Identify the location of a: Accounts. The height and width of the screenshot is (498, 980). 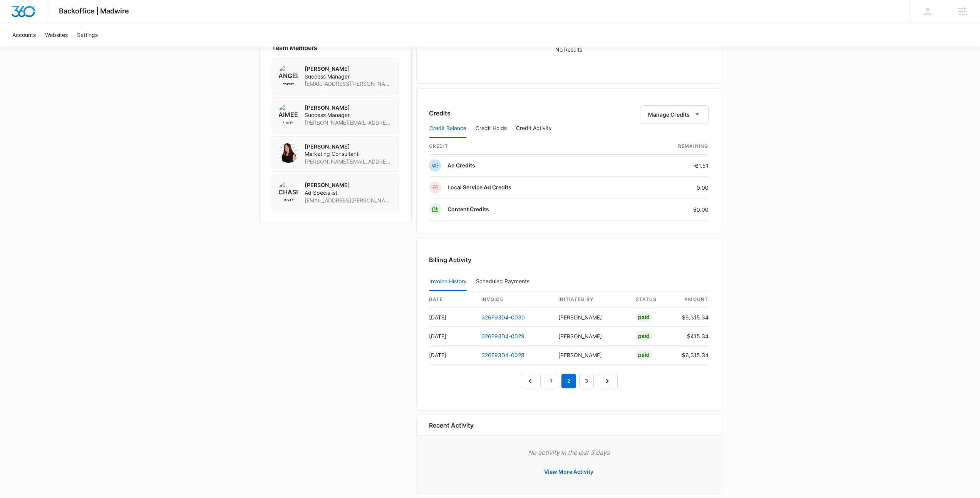
(24, 35).